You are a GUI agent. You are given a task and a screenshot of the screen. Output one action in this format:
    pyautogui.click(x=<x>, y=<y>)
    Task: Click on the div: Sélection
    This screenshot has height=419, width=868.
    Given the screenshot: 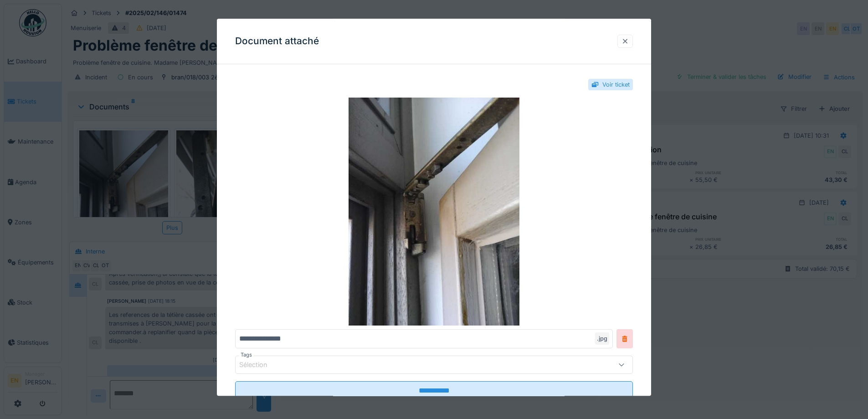 What is the action you would take?
    pyautogui.click(x=260, y=365)
    